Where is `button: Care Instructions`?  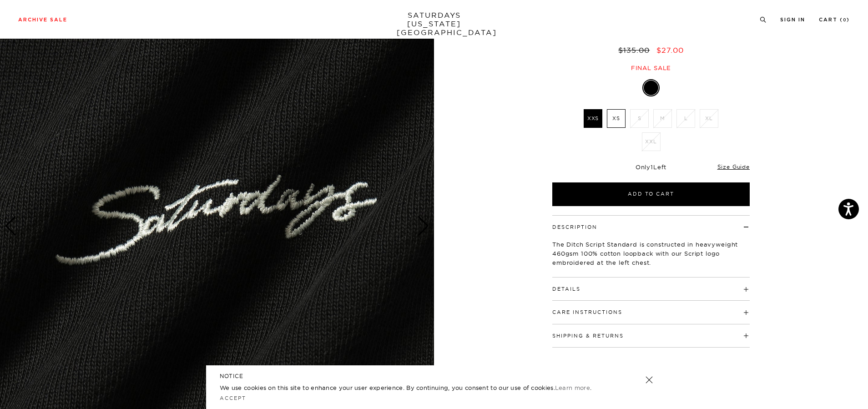
button: Care Instructions is located at coordinates (587, 312).